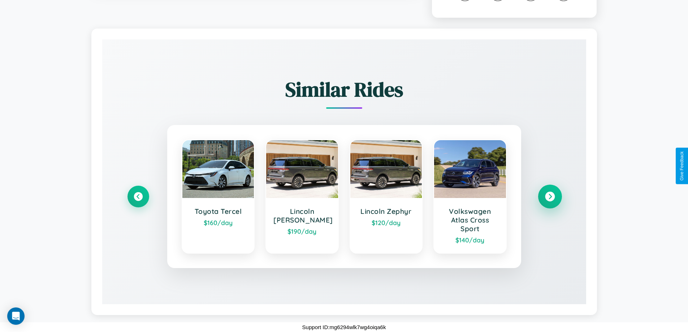 Image resolution: width=688 pixels, height=332 pixels. I want to click on h2: Similar Rides, so click(344, 89).